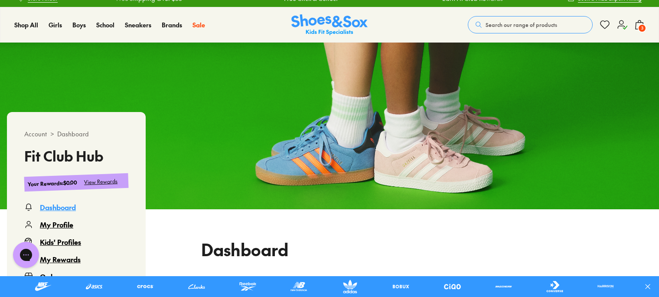 This screenshot has height=297, width=659. What do you see at coordinates (79, 25) in the screenshot?
I see `a: Boys` at bounding box center [79, 25].